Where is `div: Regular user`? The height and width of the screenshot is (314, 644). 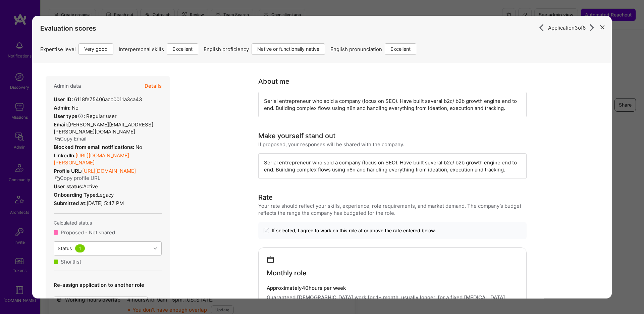
div: Regular user is located at coordinates (85, 116).